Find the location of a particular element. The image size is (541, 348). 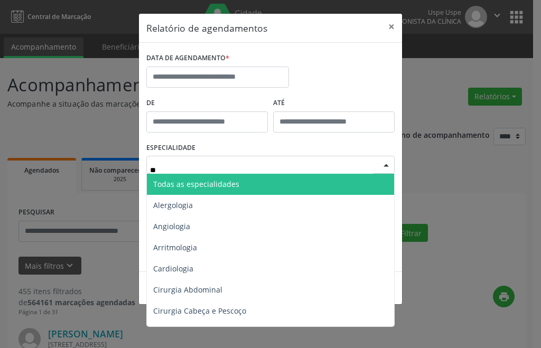

label: De is located at coordinates (207, 103).